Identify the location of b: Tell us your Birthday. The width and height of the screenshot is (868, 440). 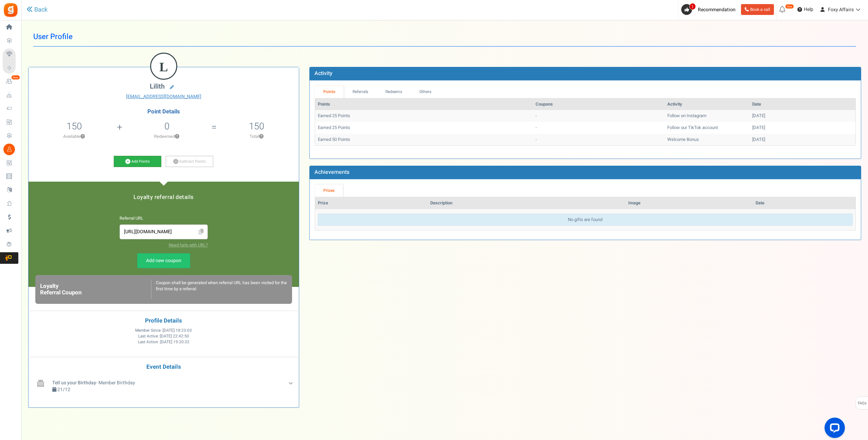
(74, 383).